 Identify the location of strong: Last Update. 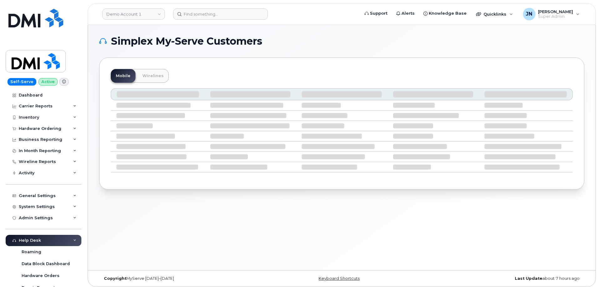
(528, 279).